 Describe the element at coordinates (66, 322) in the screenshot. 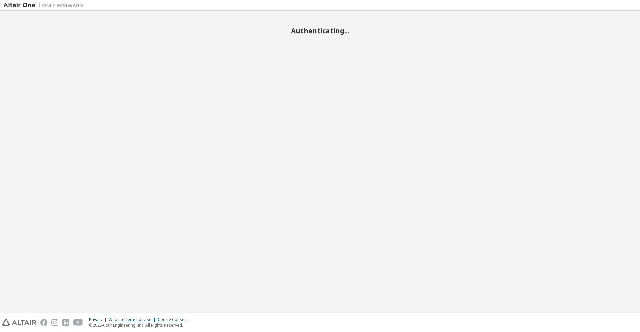

I see `img: linkedin.svg` at that location.